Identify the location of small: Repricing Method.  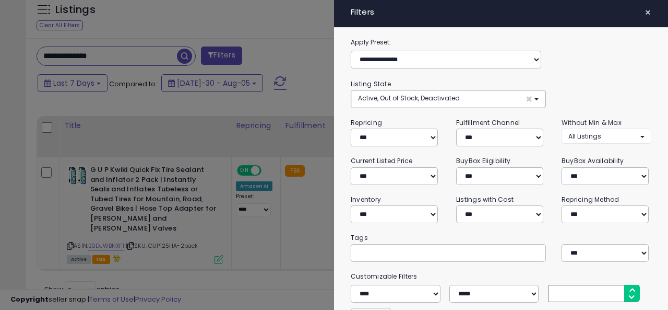
(590, 199).